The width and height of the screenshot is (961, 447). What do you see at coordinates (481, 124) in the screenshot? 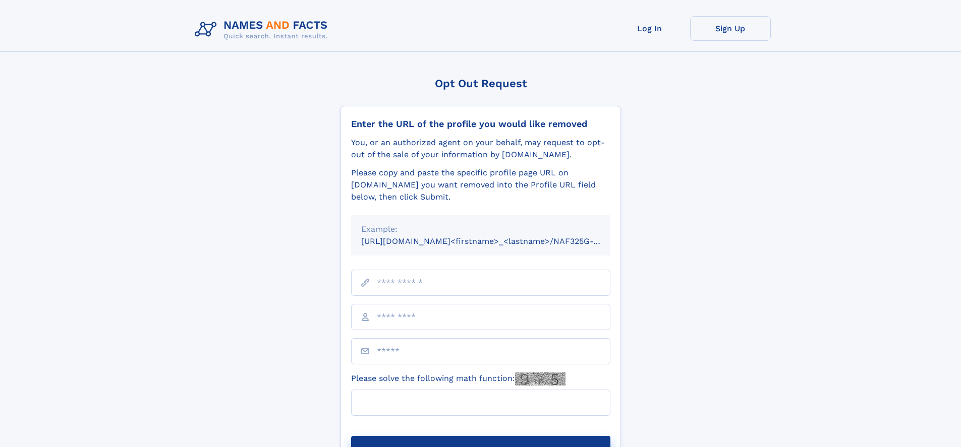
I see `div: Enter the URL of the profile you would like removed` at bounding box center [481, 124].